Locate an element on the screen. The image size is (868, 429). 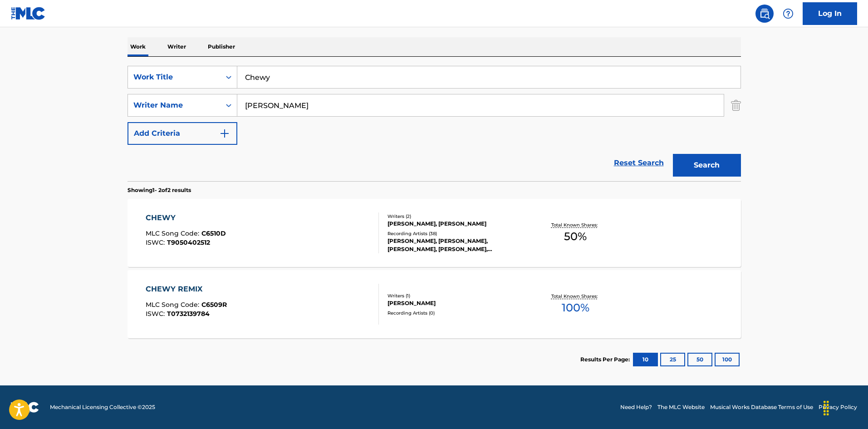
a: Public Search is located at coordinates (765, 14).